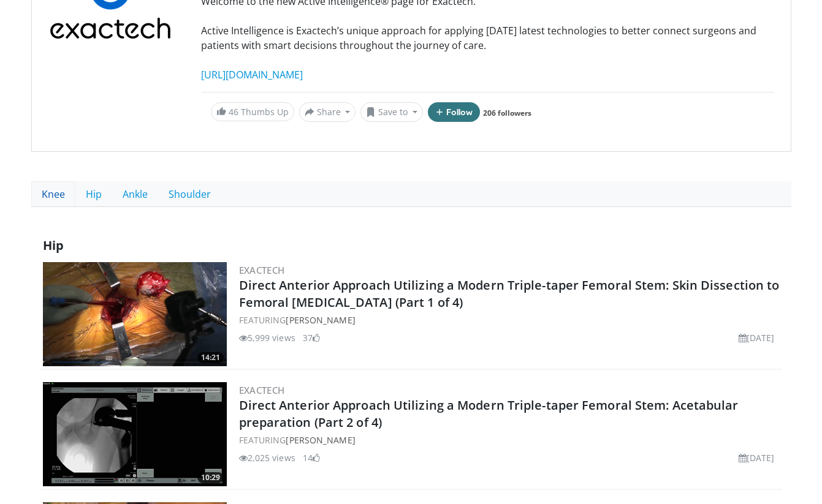  I want to click on a: Hip, so click(94, 194).